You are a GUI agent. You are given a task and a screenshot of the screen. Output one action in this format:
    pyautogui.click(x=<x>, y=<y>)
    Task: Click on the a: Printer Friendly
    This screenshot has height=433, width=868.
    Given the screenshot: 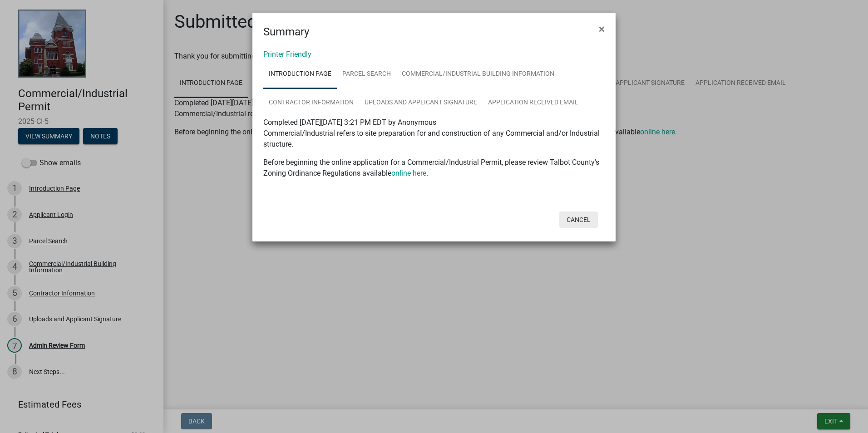 What is the action you would take?
    pyautogui.click(x=288, y=54)
    